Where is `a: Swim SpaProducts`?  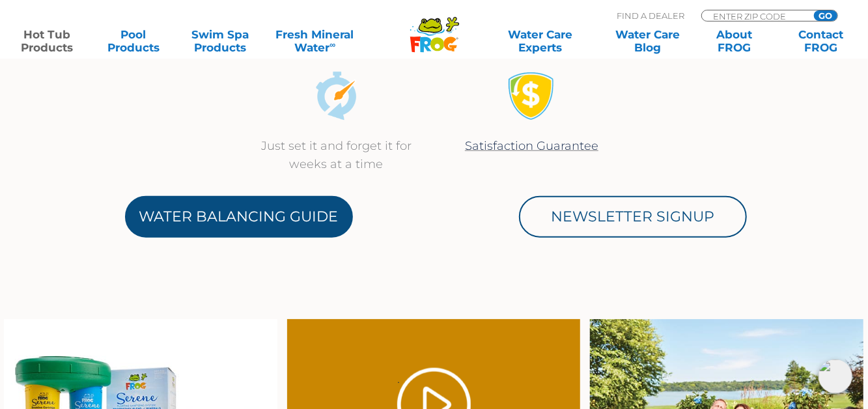
a: Swim SpaProducts is located at coordinates (220, 41).